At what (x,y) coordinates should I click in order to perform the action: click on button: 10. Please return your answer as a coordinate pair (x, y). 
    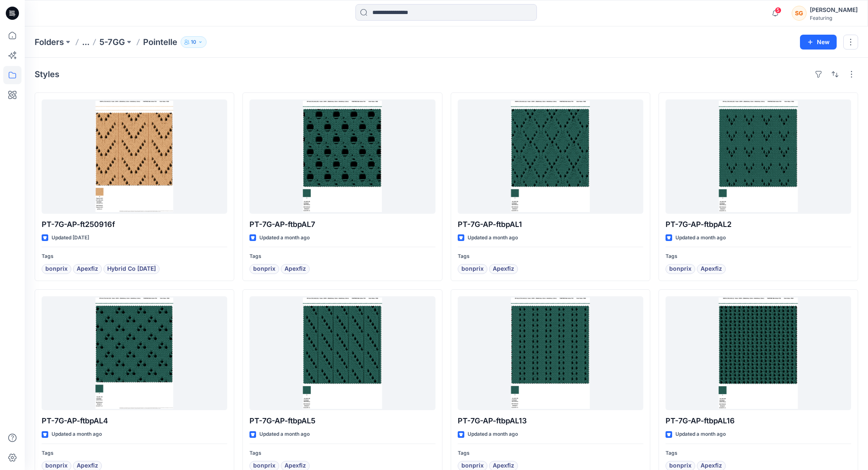
    Looking at the image, I should click on (194, 42).